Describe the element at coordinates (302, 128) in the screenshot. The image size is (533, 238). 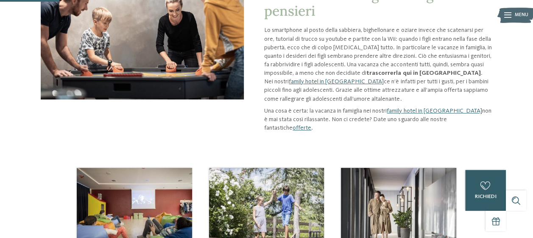
I see `a: offerte` at that location.